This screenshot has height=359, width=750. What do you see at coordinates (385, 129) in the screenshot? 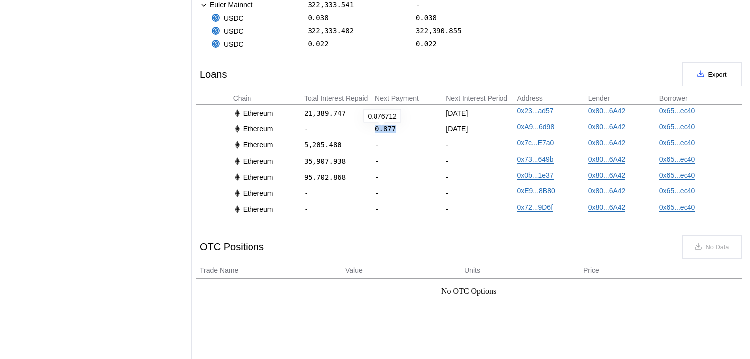
I see `div: 0.877` at bounding box center [385, 129].